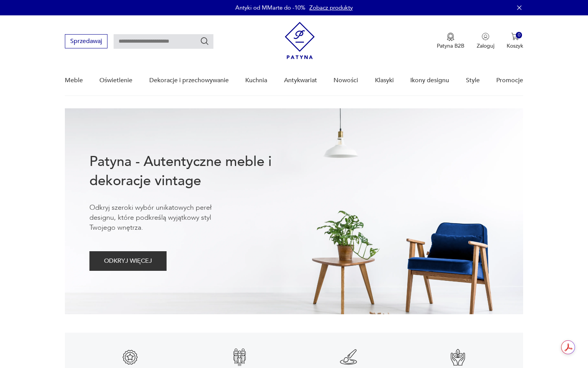 The width and height of the screenshot is (588, 368). What do you see at coordinates (162, 218) in the screenshot?
I see `p: Odkryj szeroki wybór unikatowych pereł designu, które podkreślą wyjątkowy styl Twojego wnętrza.` at bounding box center [162, 218].